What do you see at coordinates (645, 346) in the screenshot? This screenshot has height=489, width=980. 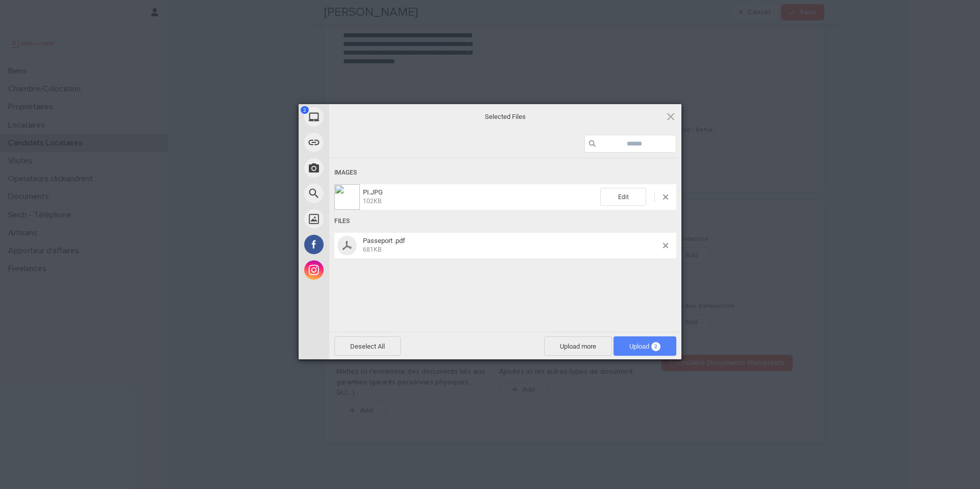 I see `span: Upload` at bounding box center [645, 346].